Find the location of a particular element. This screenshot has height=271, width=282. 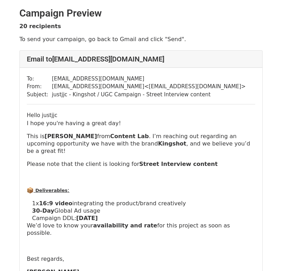

b: Street Interview content is located at coordinates (178, 164).